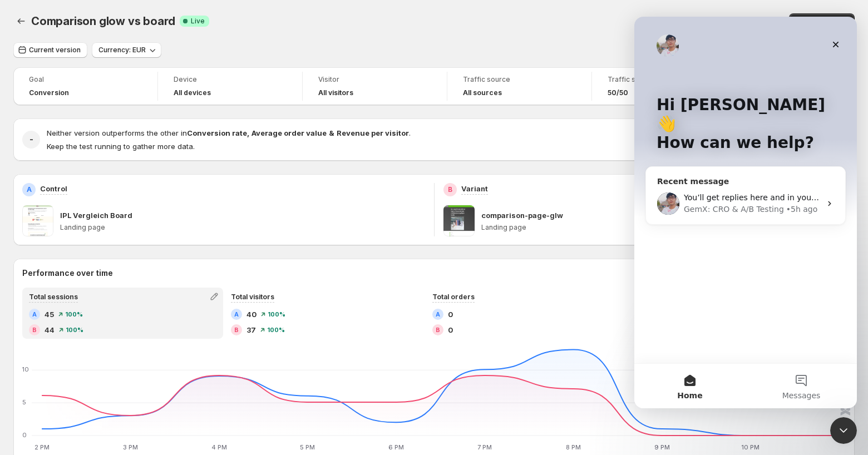 The height and width of the screenshot is (455, 868). What do you see at coordinates (573, 447) in the screenshot?
I see `text: 8 PM` at bounding box center [573, 447].